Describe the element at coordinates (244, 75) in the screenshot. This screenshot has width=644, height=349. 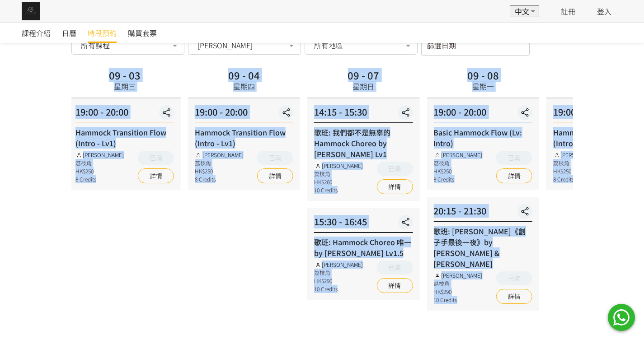
I see `div: 09 - 04` at that location.